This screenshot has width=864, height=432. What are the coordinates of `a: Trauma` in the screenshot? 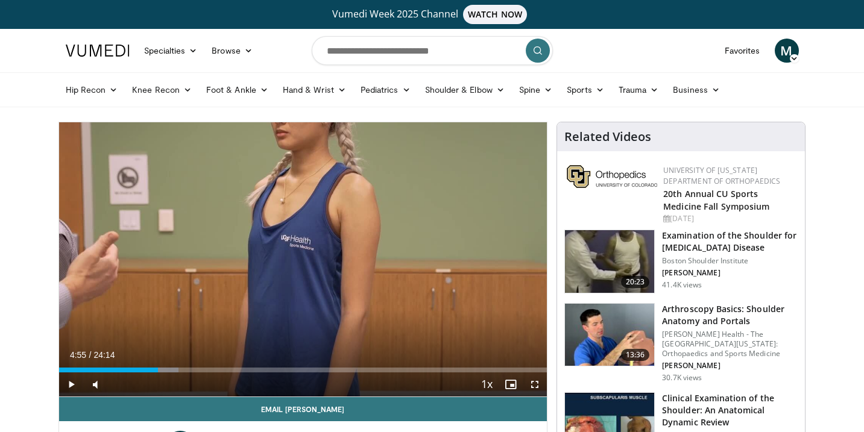 It's located at (639, 90).